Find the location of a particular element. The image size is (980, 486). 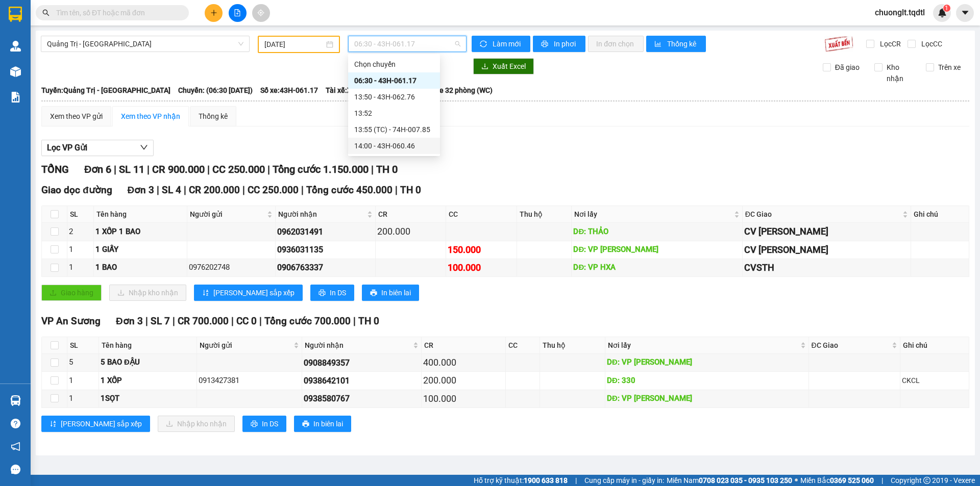

span: SL 7 is located at coordinates (161, 321).